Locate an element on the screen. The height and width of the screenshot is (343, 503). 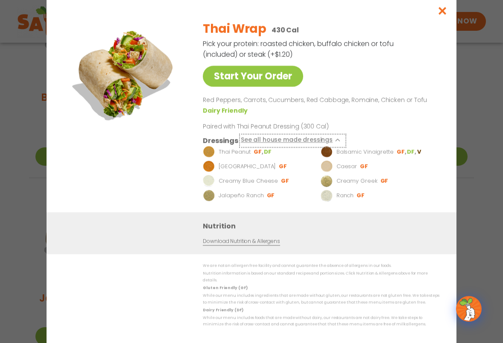
p: Red Peppers, Carrots, Cucumbers, Red Cabbage, Romaine, Chicken or Tofu is located at coordinates (319, 100).